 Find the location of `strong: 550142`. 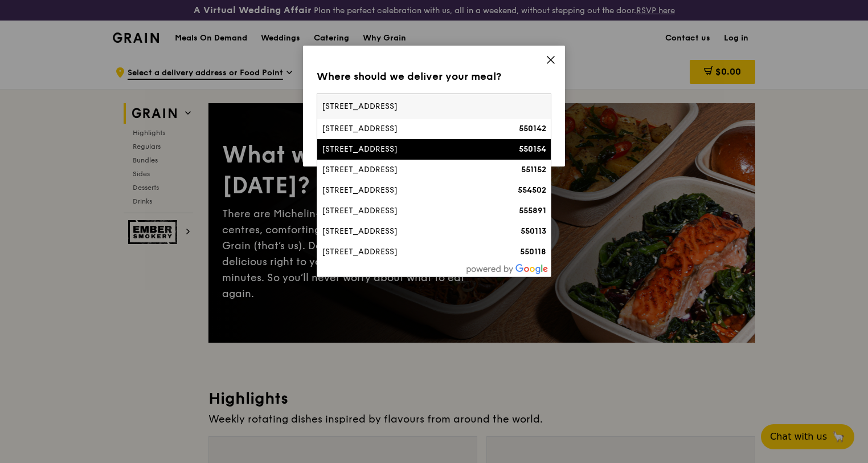

strong: 550142 is located at coordinates (533, 128).